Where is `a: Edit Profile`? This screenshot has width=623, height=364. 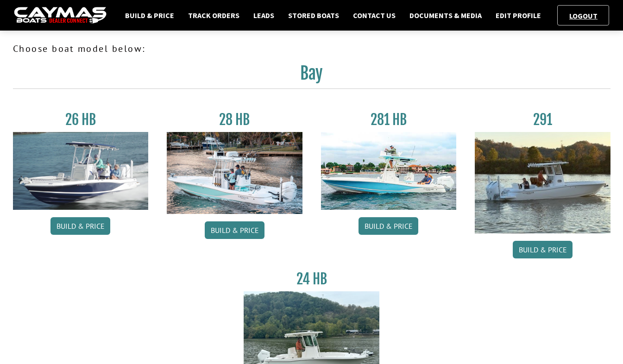 a: Edit Profile is located at coordinates (519, 15).